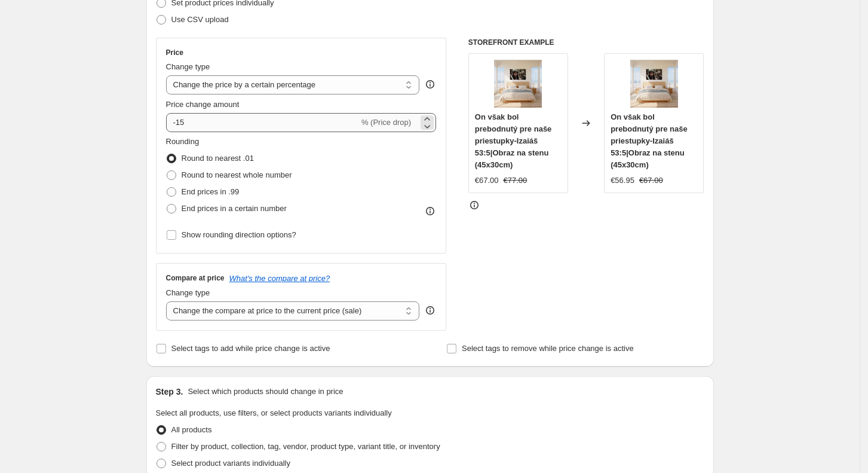 The width and height of the screenshot is (868, 473). What do you see at coordinates (210, 191) in the screenshot?
I see `span: End prices in .99` at bounding box center [210, 191].